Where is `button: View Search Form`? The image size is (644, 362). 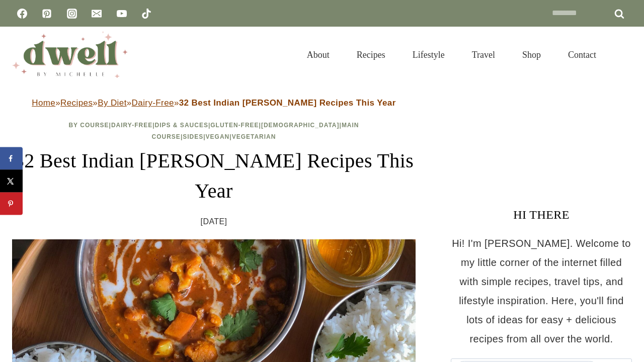
button: View Search Form is located at coordinates (624, 55).